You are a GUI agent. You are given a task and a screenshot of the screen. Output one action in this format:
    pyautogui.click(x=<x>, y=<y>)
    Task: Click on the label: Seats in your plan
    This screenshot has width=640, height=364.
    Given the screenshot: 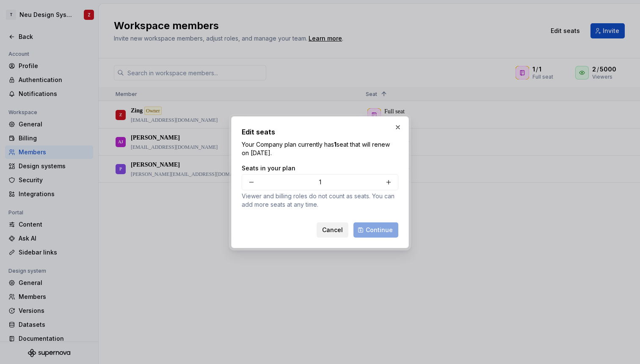 What is the action you would take?
    pyautogui.click(x=269, y=169)
    